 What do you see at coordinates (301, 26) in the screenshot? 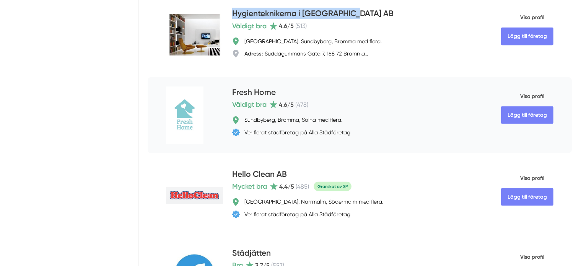
I see `span: ( 513 )` at bounding box center [301, 26].